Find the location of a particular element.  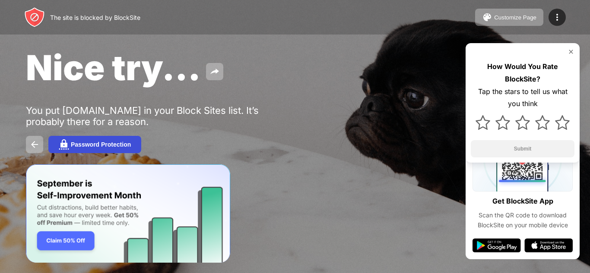

div: The site is blocked by BlockSite is located at coordinates (95, 17).